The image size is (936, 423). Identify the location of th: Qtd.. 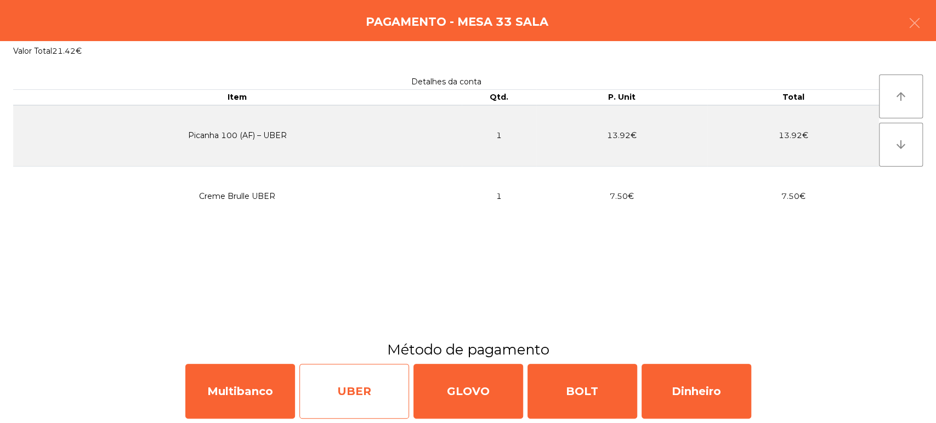
(499, 98).